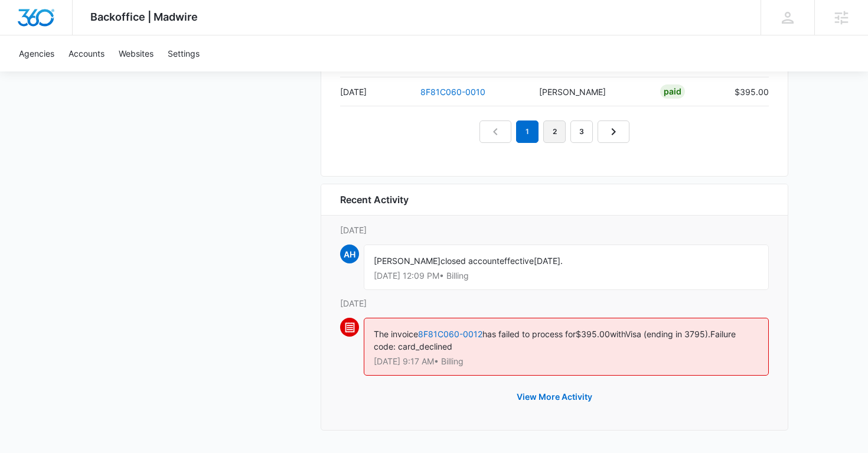  Describe the element at coordinates (453, 91) in the screenshot. I see `a: 8F81C060-0010` at that location.